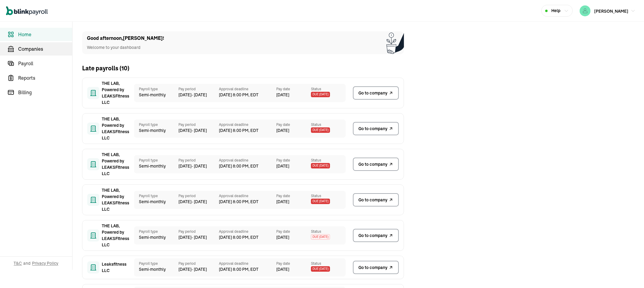 This screenshot has height=288, width=644. What do you see at coordinates (45, 63) in the screenshot?
I see `span: Payroll` at bounding box center [45, 63].